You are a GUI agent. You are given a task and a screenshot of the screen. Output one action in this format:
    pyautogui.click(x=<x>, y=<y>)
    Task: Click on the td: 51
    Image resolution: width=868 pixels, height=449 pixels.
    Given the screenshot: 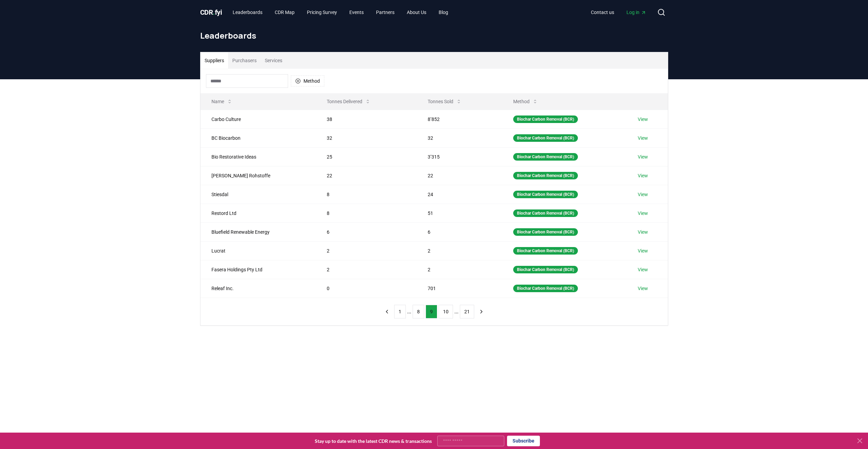 What is the action you would take?
    pyautogui.click(x=459, y=213)
    